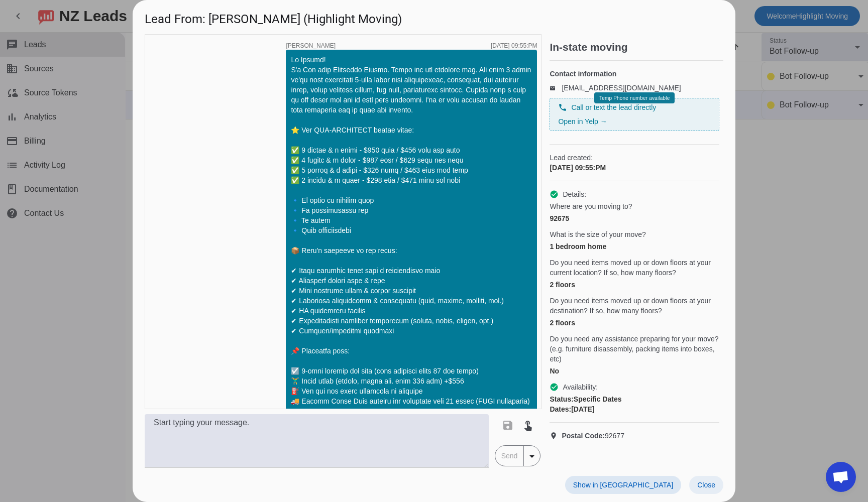 The image size is (868, 502). Describe the element at coordinates (574, 195) in the screenshot. I see `span: Details:` at that location.